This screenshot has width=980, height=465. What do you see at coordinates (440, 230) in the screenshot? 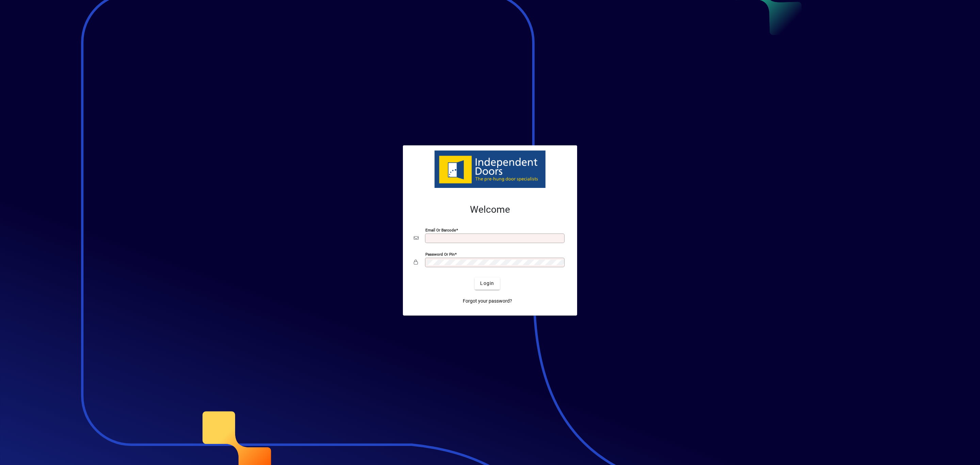
I see `mat-label: Email or Barcode` at bounding box center [440, 230].